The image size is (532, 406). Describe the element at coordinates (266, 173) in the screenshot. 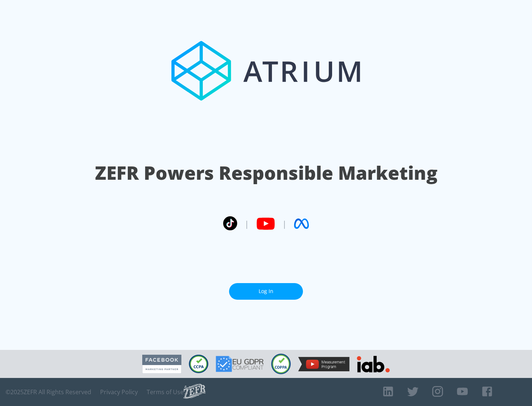

I see `h1: ZEFR Powers Responsible Marketing` at that location.